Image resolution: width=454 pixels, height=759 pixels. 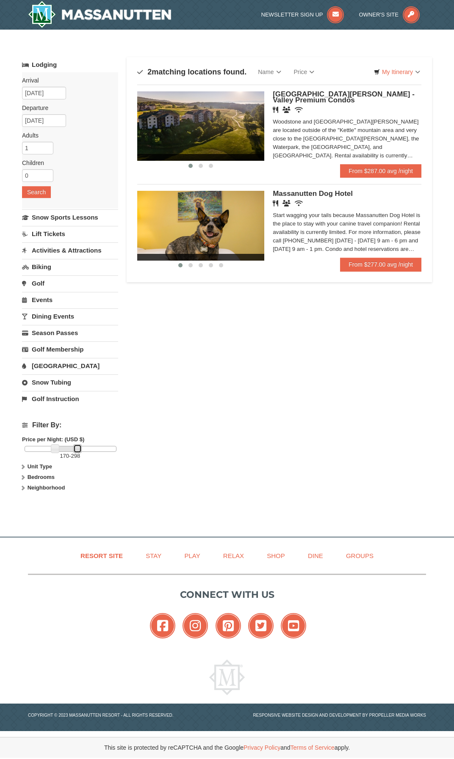 I want to click on h4: matching locations found., so click(x=192, y=72).